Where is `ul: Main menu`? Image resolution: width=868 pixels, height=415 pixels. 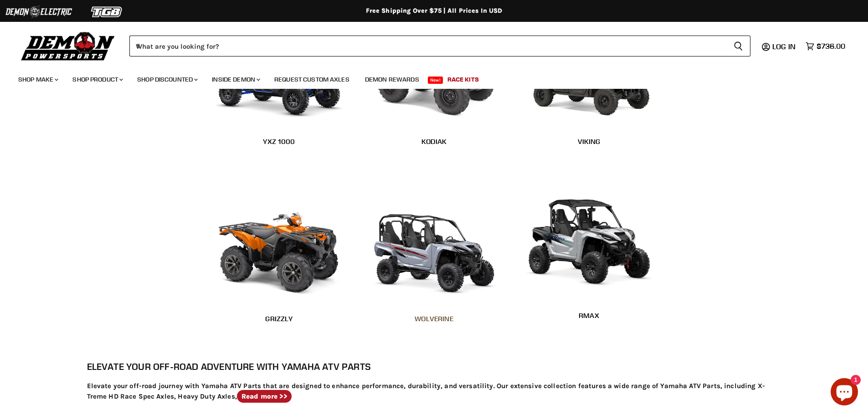
ul: Main menu is located at coordinates (427, 77).